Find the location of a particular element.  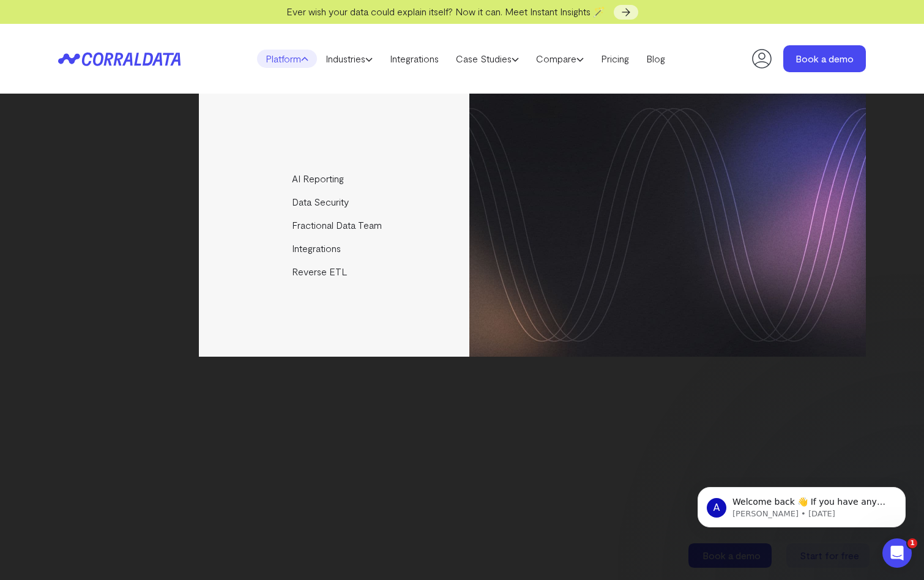

span: 1 is located at coordinates (912, 543).